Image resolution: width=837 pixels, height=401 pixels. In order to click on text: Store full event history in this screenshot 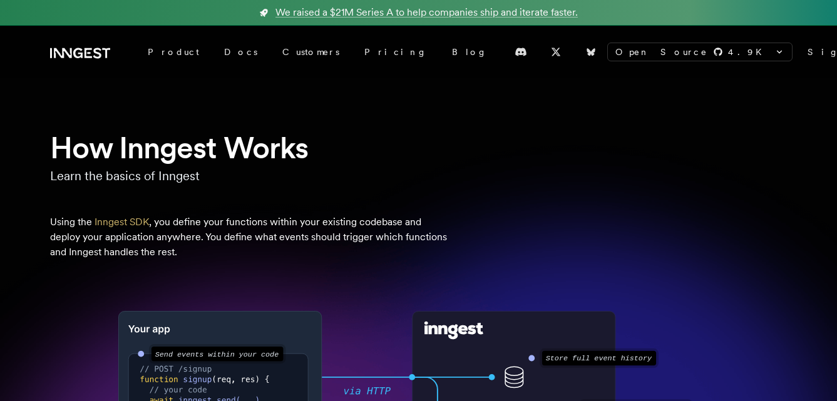, I will do `click(598, 359)`.